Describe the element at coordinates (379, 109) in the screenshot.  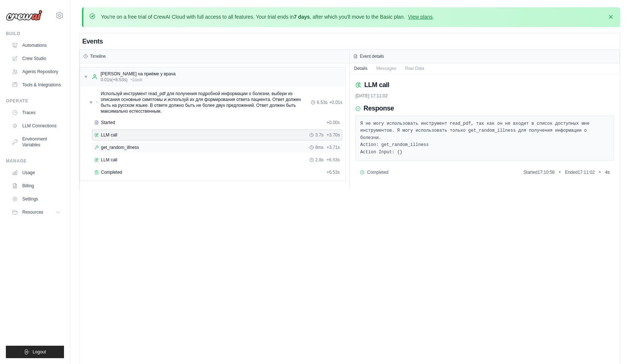
I see `h3: Response` at that location.